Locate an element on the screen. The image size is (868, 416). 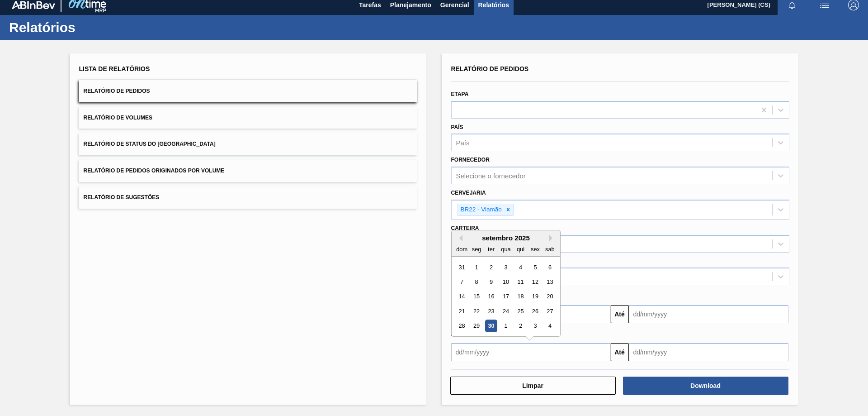
span: Relatório de Sugestões is located at coordinates (122, 197).